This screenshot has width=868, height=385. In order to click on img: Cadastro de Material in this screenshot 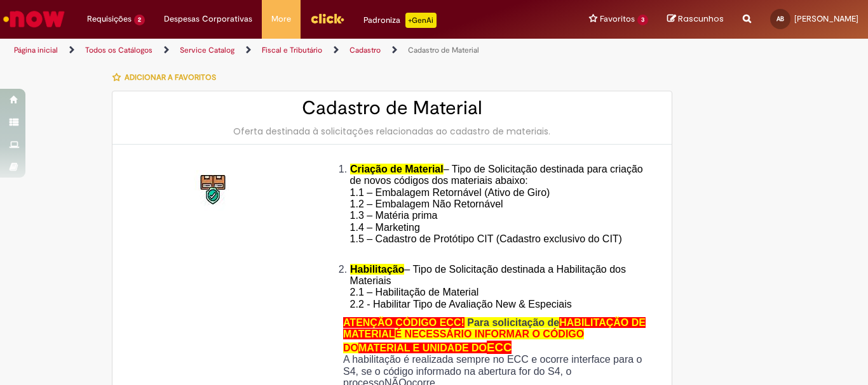, I will do `click(214, 191)`.